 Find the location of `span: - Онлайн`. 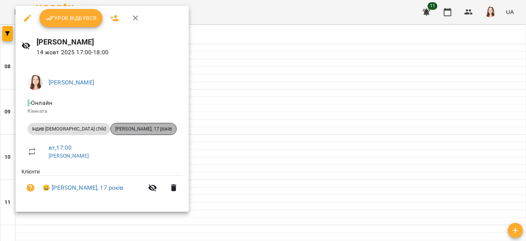

span: - Онлайн is located at coordinates (41, 103).